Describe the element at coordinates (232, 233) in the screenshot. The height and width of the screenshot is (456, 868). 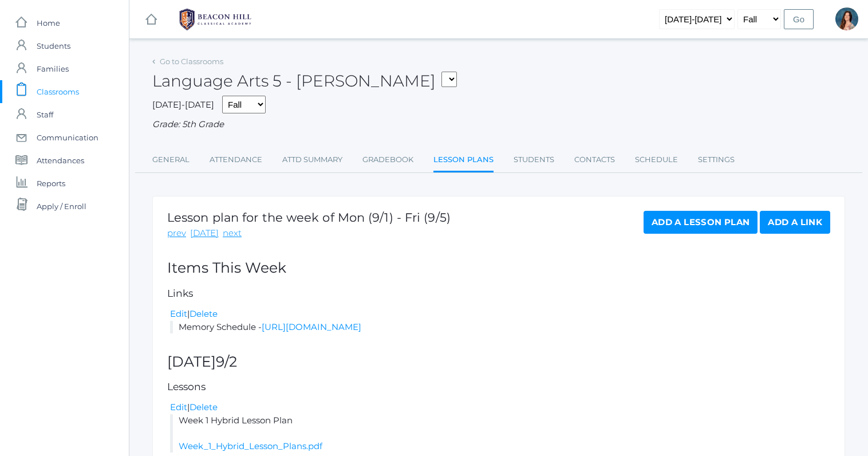
I see `a: next` at that location.